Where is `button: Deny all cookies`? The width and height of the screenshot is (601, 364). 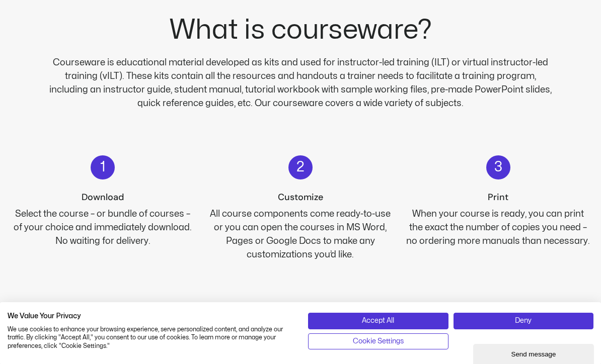 button: Deny all cookies is located at coordinates (523, 321).